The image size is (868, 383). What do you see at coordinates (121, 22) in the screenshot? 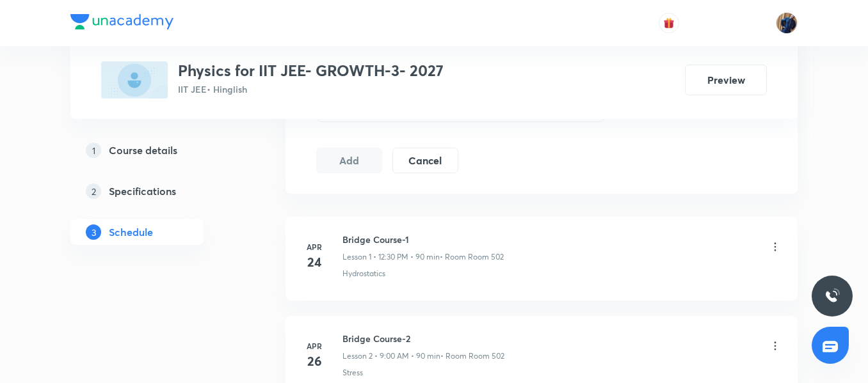
I see `img: Company Logo` at bounding box center [121, 22].